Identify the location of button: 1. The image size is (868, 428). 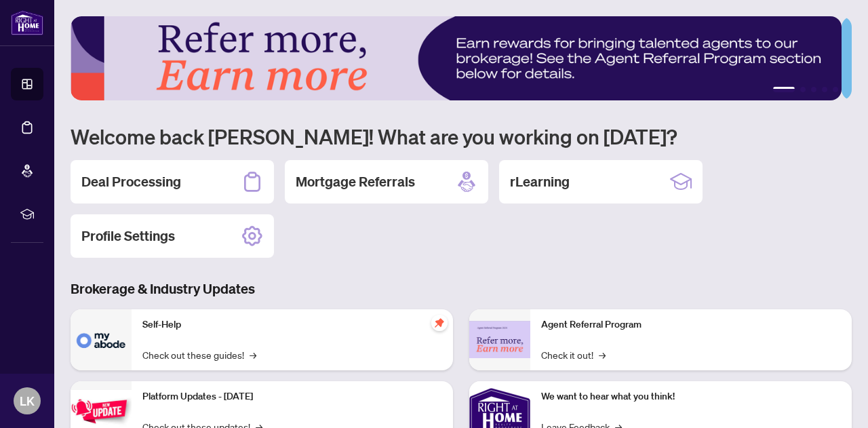
(784, 89).